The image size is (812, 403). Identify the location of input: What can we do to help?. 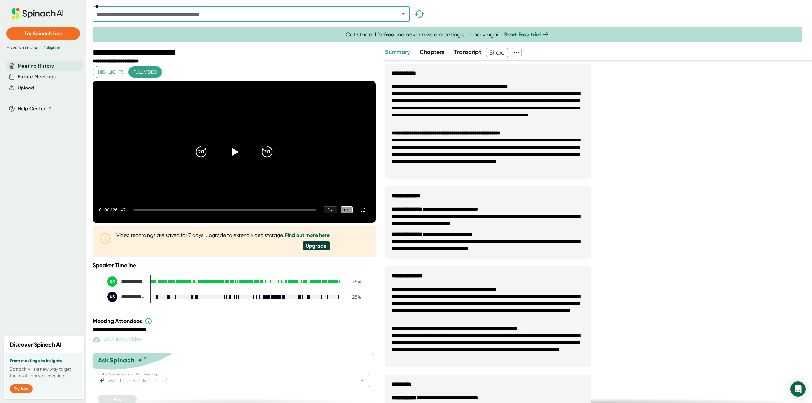
(228, 381).